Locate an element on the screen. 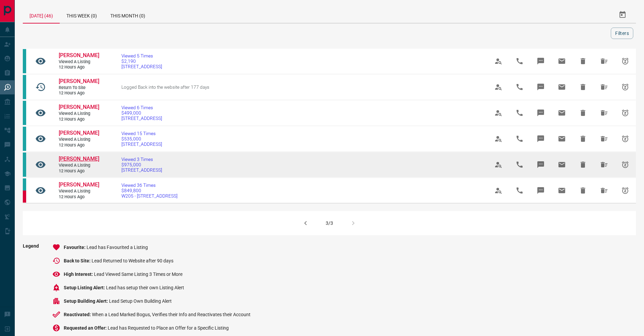 The height and width of the screenshot is (336, 644). span: Hide All from Grace M is located at coordinates (604, 61).